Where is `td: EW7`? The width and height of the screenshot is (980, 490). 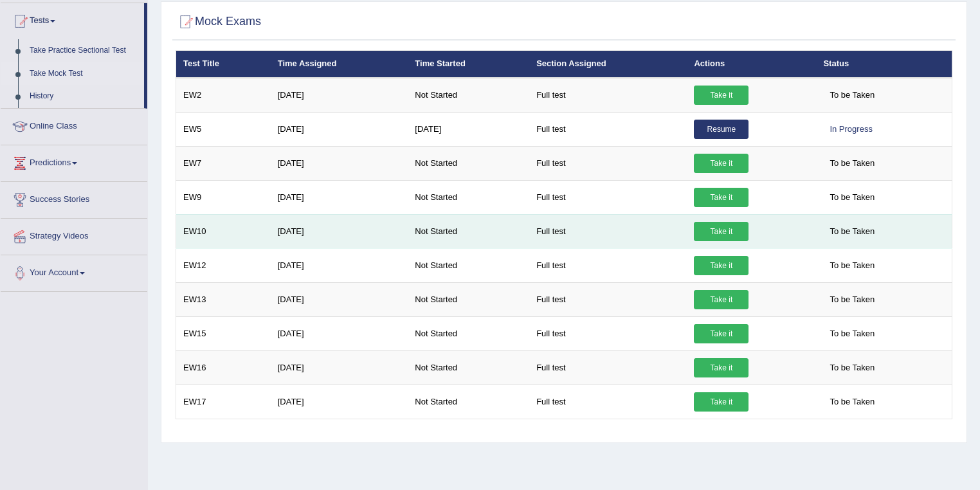 td: EW7 is located at coordinates (223, 163).